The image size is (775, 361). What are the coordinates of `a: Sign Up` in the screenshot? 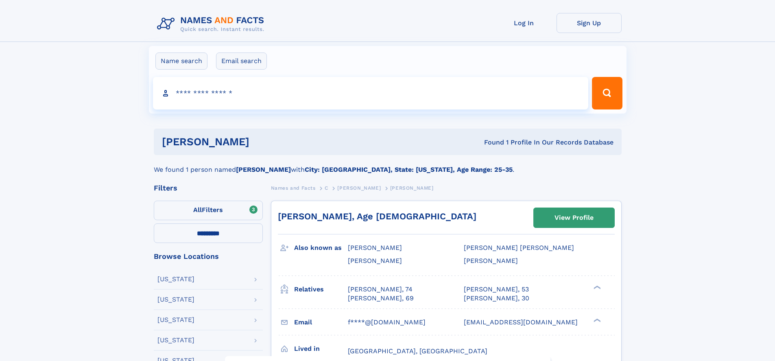 It's located at (589, 23).